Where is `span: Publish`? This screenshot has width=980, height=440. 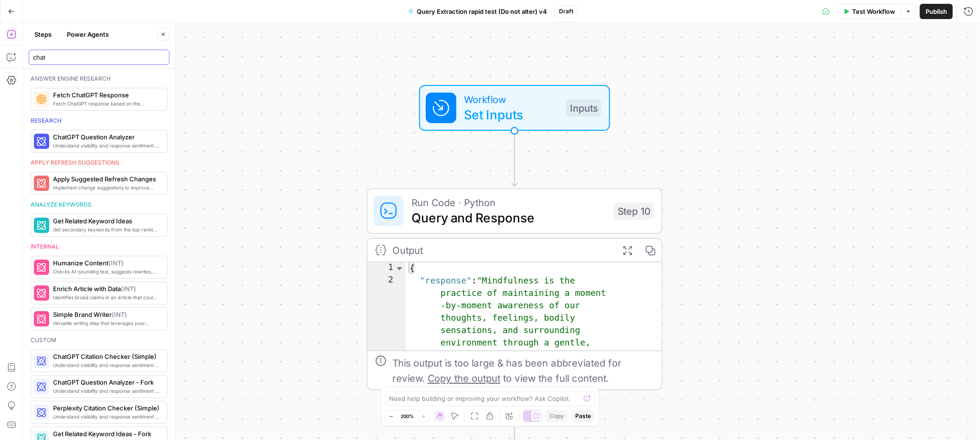
span: Publish is located at coordinates (936, 11).